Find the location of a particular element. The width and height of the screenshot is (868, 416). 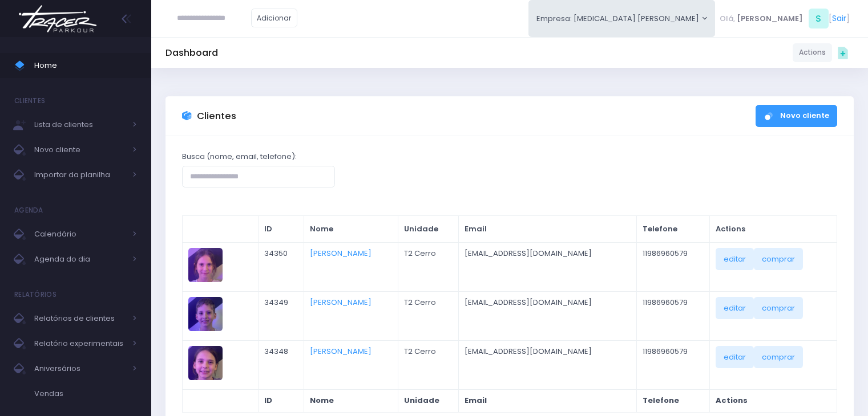

a: Novo cliente is located at coordinates (796, 115).